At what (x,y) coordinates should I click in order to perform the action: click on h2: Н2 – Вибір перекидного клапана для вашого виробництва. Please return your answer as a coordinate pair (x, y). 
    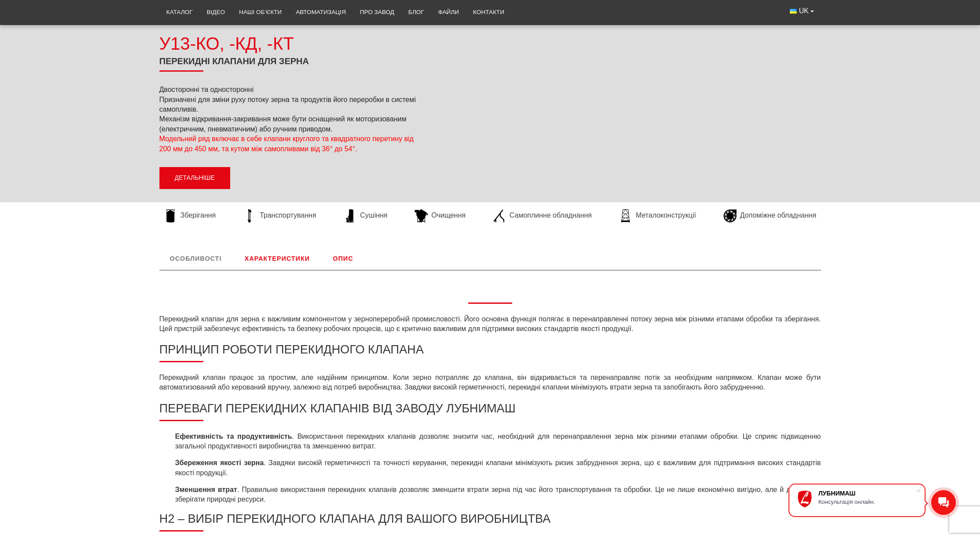
    Looking at the image, I should click on (490, 522).